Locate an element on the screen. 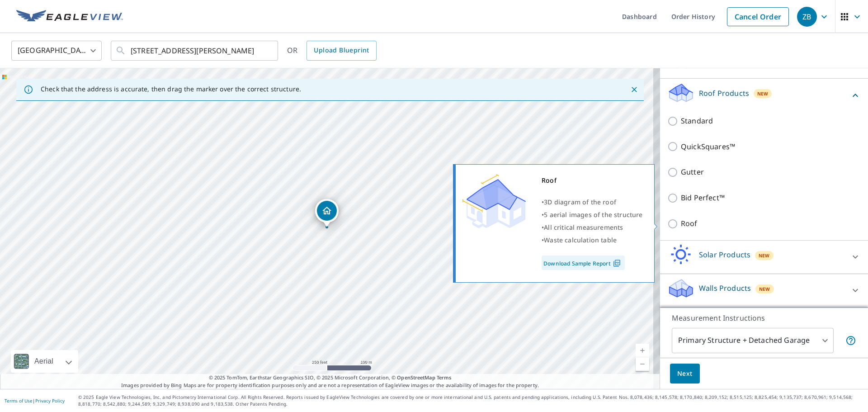 The width and height of the screenshot is (868, 412). p: Bid Perfect™ is located at coordinates (703, 198).